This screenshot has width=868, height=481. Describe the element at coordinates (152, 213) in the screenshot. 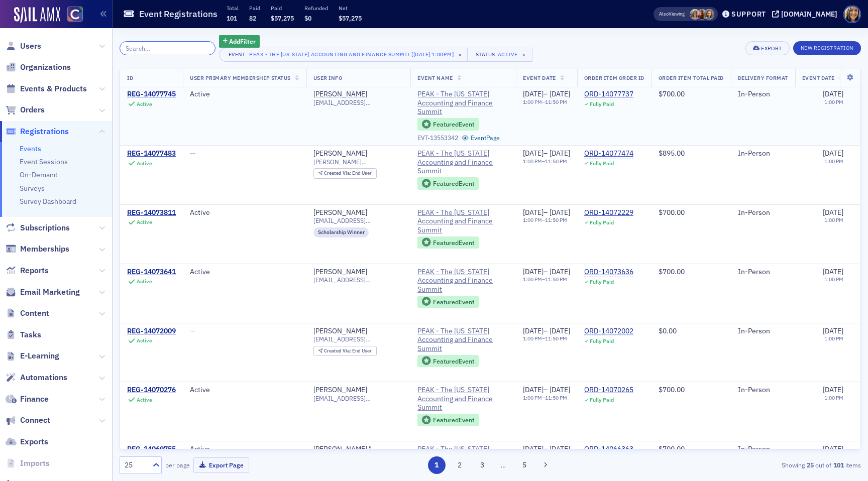

I see `div: REG-14073811` at that location.